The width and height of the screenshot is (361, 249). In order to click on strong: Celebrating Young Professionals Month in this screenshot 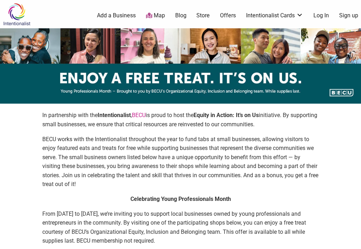, I will do `click(181, 198)`.